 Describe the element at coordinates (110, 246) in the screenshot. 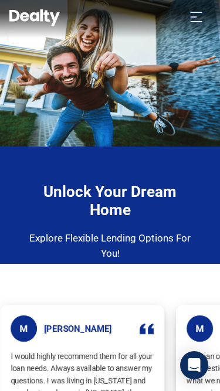

I see `p: Explore Flexible Lending Options For You!` at that location.